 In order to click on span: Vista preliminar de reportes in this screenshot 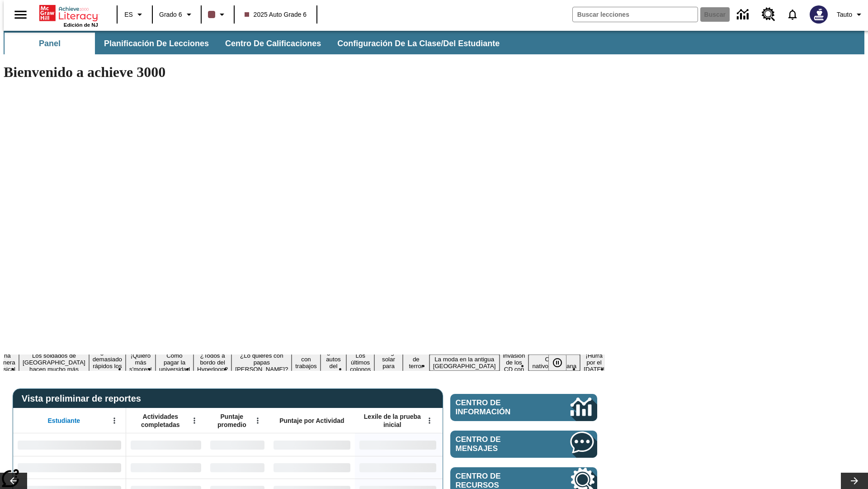, I will do `click(84, 398)`.